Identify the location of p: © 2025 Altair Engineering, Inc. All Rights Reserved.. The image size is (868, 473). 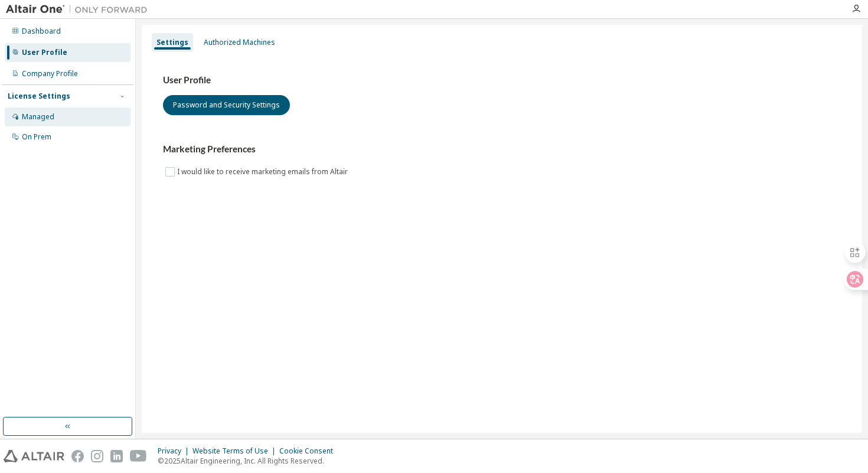
(248, 460).